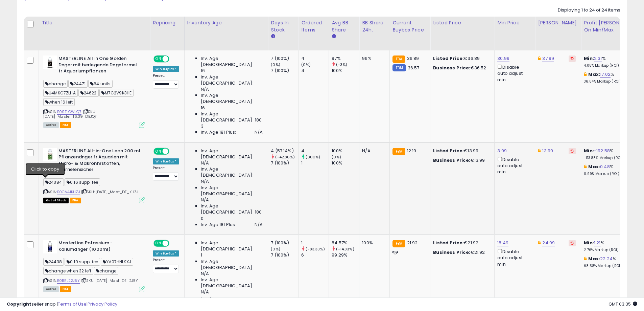 The width and height of the screenshot is (644, 311). Describe the element at coordinates (285, 157) in the screenshot. I see `small: (-42.86%)` at that location.